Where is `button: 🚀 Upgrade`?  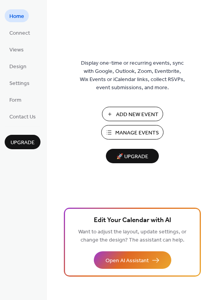 button: 🚀 Upgrade is located at coordinates (133, 156).